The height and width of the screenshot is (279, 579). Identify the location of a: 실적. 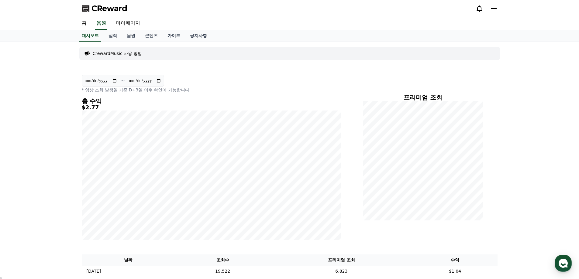
(113, 36).